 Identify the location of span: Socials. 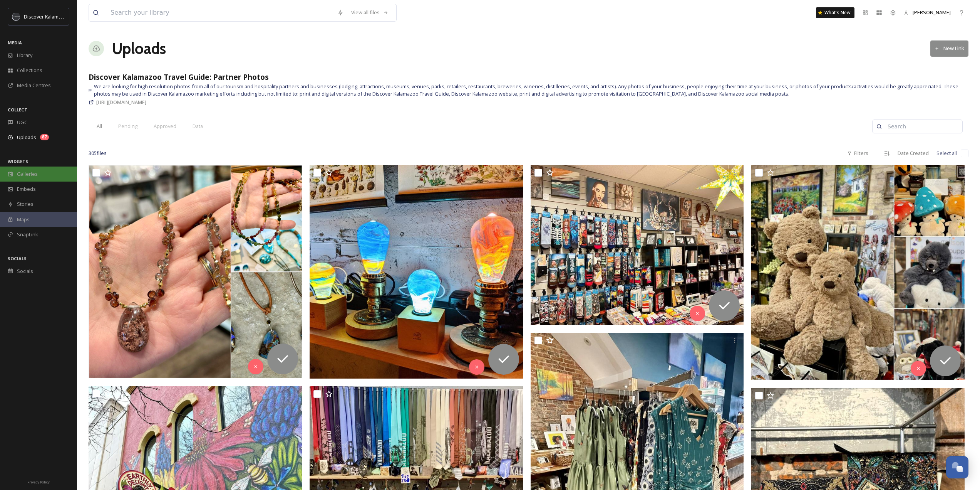
(25, 271).